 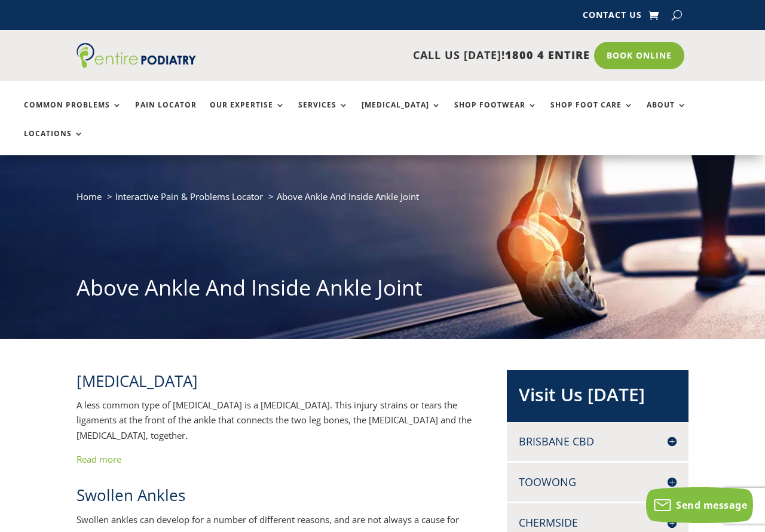 What do you see at coordinates (348, 197) in the screenshot?
I see `span: Above Ankle And Inside Ankle Joint` at bounding box center [348, 197].